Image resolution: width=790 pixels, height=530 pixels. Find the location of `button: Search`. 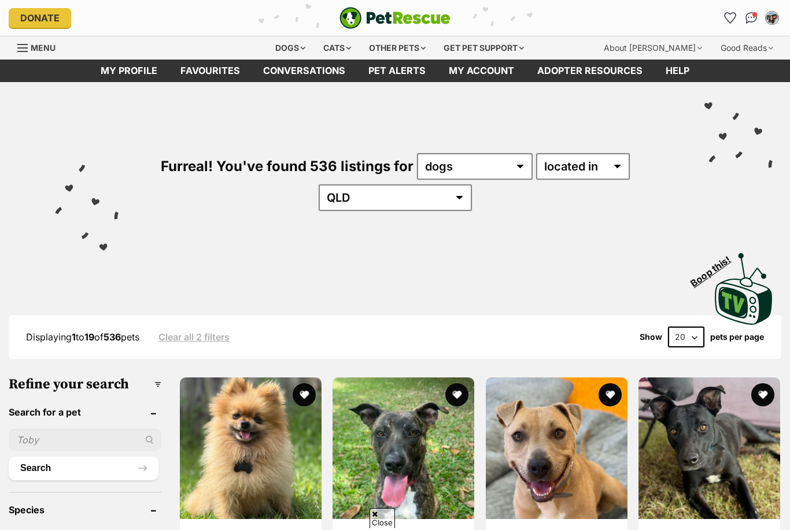

button: Search is located at coordinates (83, 468).